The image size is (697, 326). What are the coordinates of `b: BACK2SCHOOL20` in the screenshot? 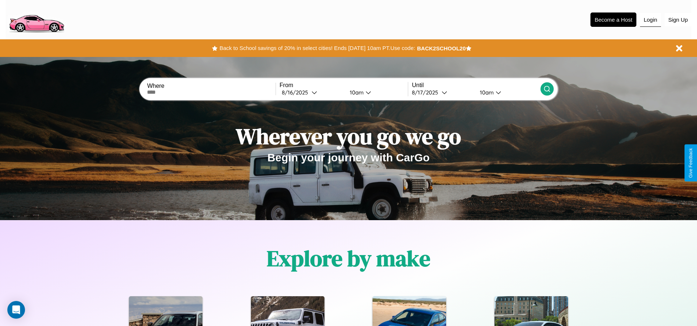 It's located at (441, 48).